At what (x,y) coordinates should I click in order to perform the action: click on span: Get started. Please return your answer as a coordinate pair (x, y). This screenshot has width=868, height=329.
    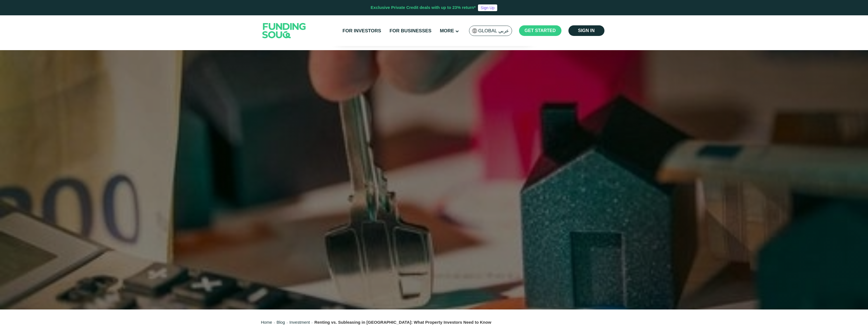
    Looking at the image, I should click on (540, 31).